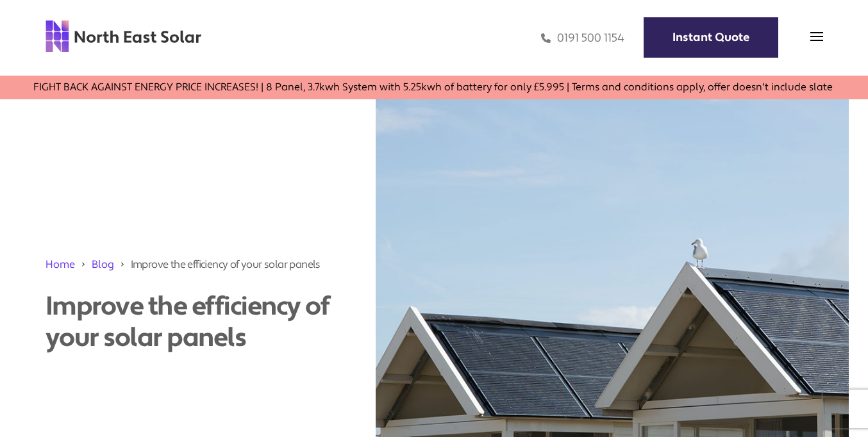 This screenshot has height=437, width=868. I want to click on a: Instant Quote, so click(711, 37).